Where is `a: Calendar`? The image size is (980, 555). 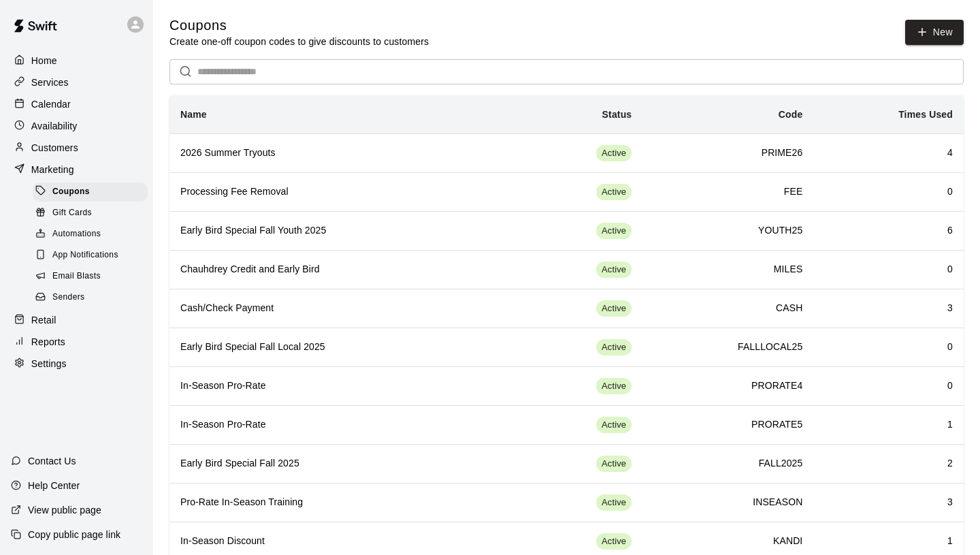 a: Calendar is located at coordinates (76, 104).